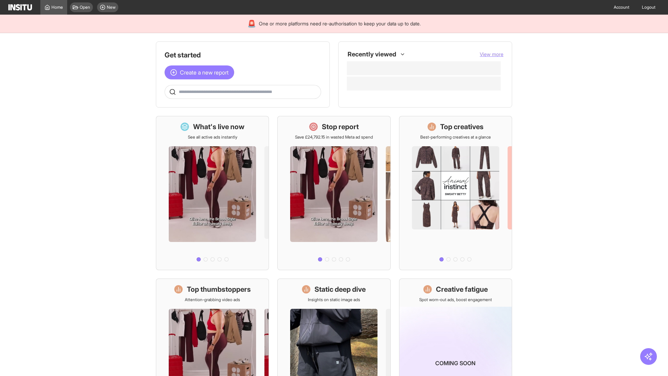 The height and width of the screenshot is (376, 668). I want to click on a: Stop reportSave £24,792.15 in wasted Meta ad spend, so click(334, 193).